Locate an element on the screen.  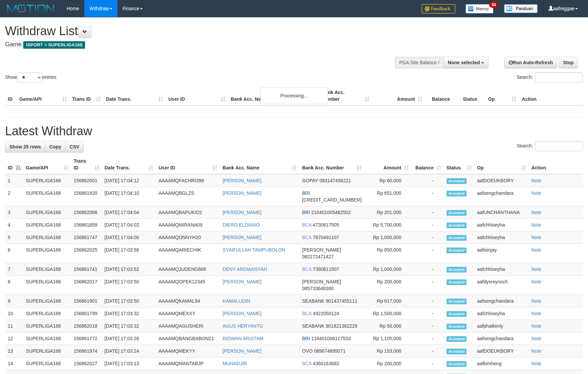
td: 4 is located at coordinates (14, 225).